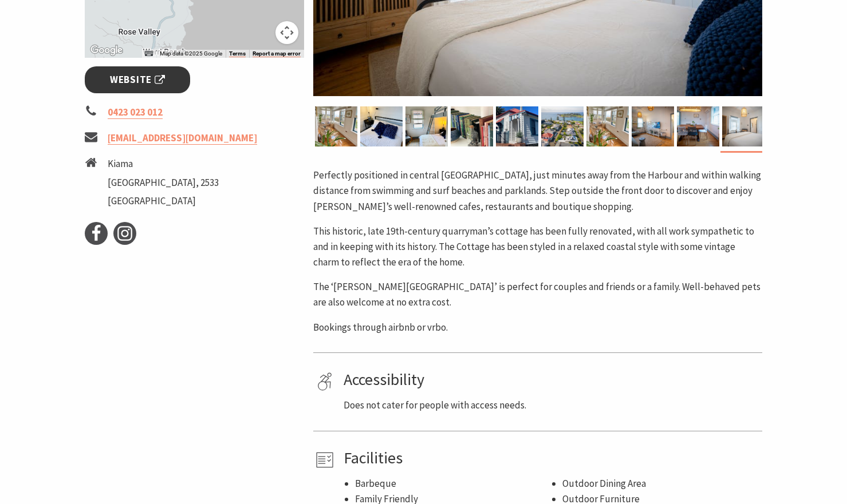  What do you see at coordinates (661, 484) in the screenshot?
I see `li: Outdoor Dining Area` at bounding box center [661, 484].